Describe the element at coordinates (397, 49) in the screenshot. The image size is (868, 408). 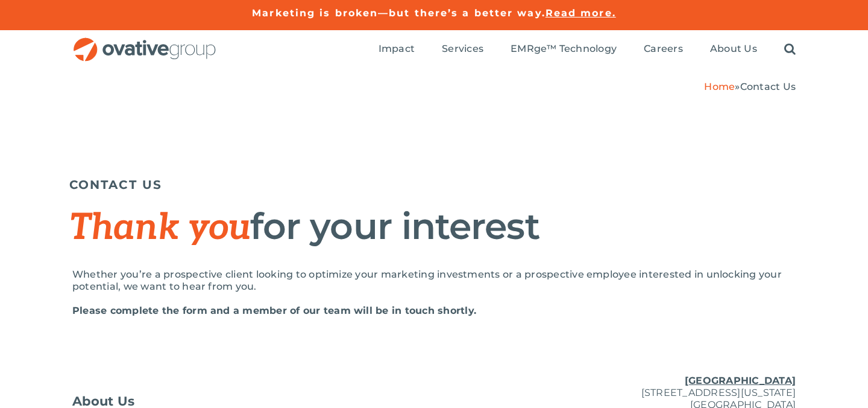
I see `span: Impact` at that location.